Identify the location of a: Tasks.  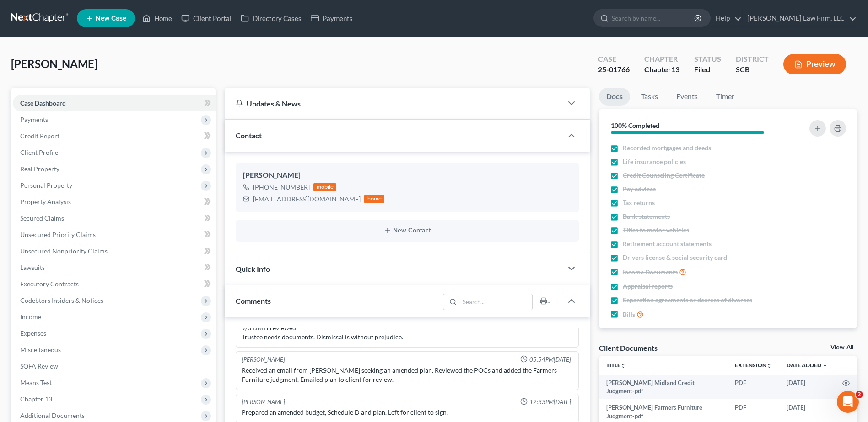
(649, 96).